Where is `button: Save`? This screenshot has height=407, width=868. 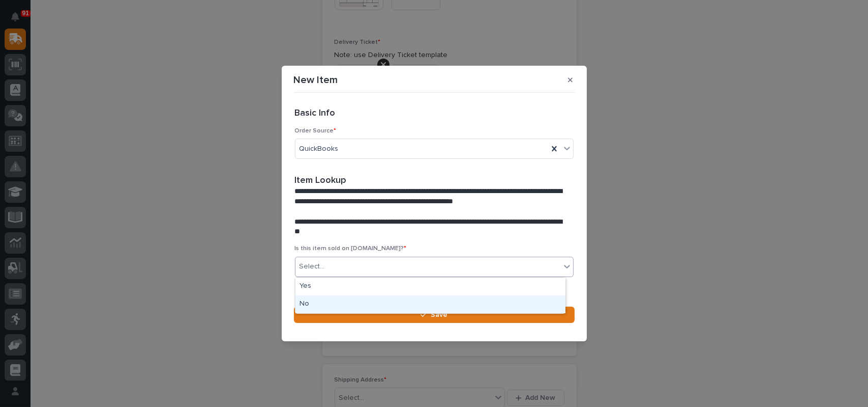 button: Save is located at coordinates (434, 314).